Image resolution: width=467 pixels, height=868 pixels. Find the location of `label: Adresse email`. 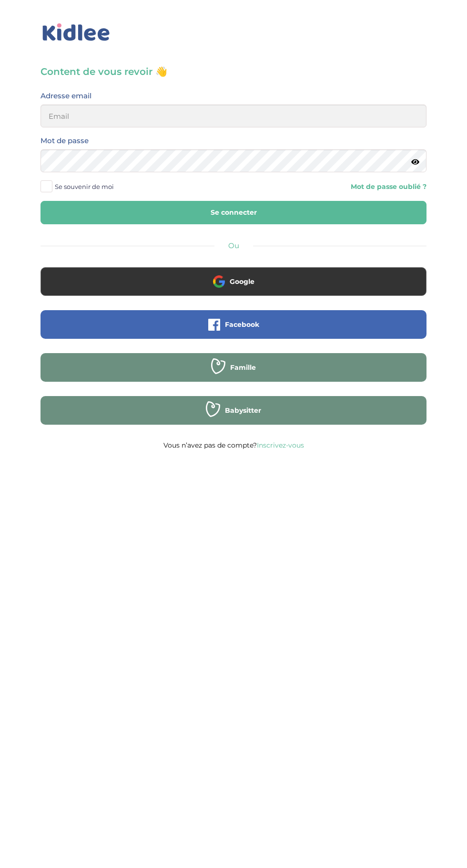

label: Adresse email is located at coordinates (66, 96).